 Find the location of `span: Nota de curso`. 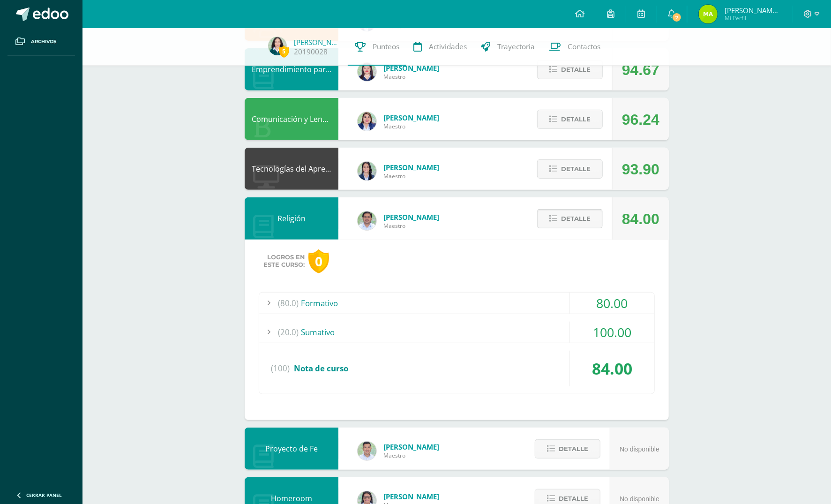

span: Nota de curso is located at coordinates (321, 368).